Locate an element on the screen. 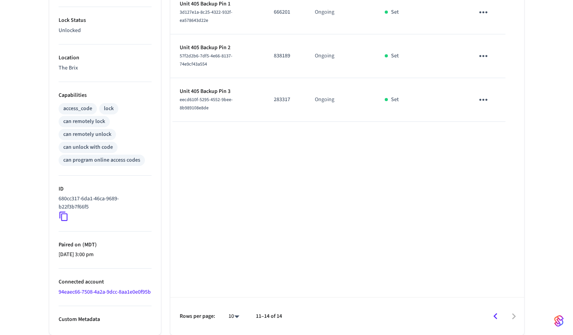 The width and height of the screenshot is (573, 335). span: 57f2d2b6-7df5-4e66-8137-74e9cf43a554 is located at coordinates (206, 60).